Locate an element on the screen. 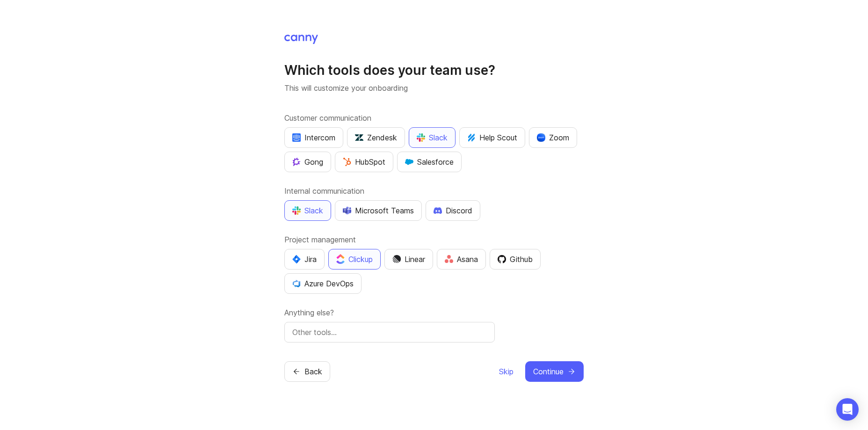 The width and height of the screenshot is (868, 430). button: Gong is located at coordinates (308, 162).